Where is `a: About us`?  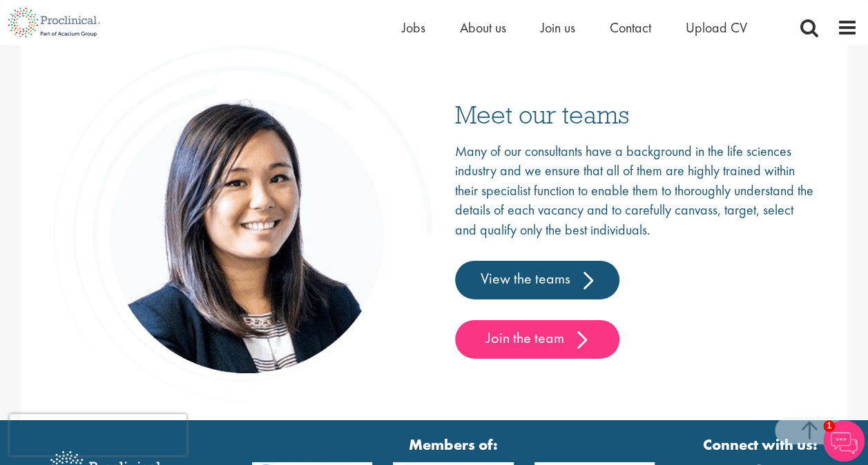 a: About us is located at coordinates (483, 27).